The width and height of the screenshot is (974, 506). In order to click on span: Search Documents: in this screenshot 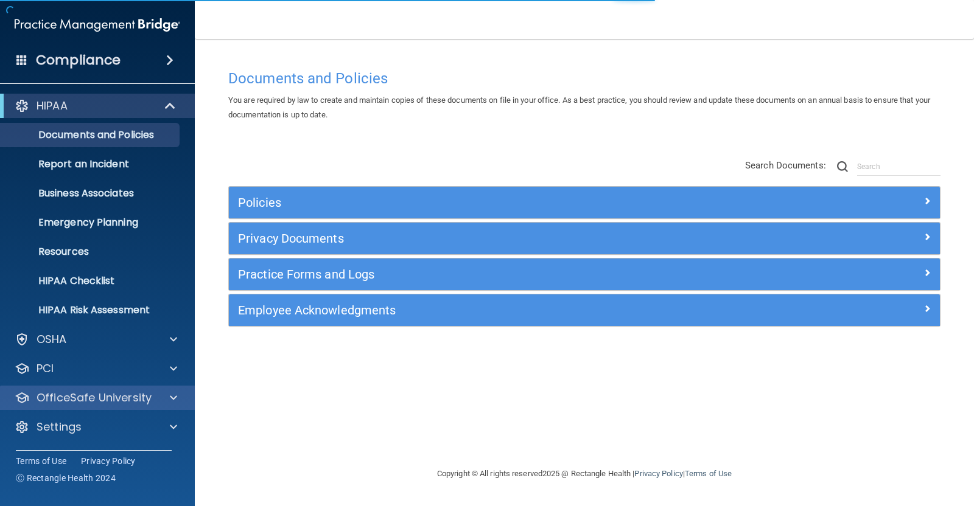, I will do `click(785, 165)`.